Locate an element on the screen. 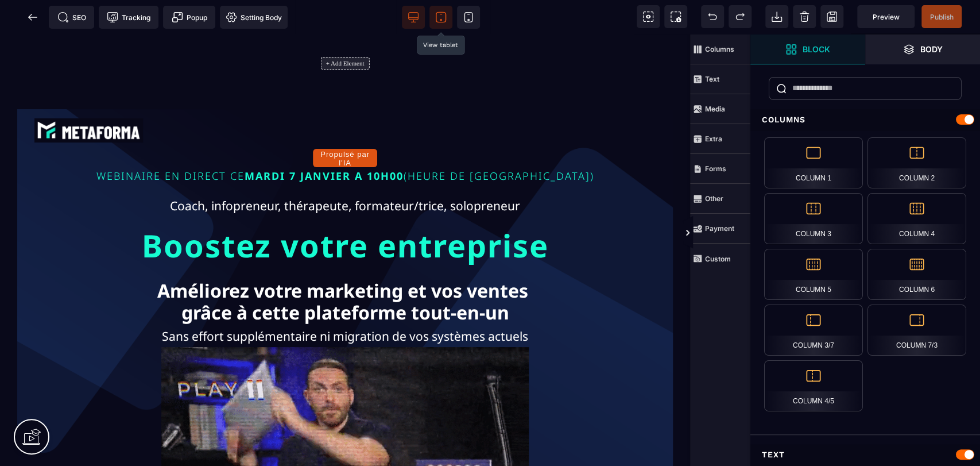 The width and height of the screenshot is (980, 466). div: Column 3/7 is located at coordinates (813, 329).